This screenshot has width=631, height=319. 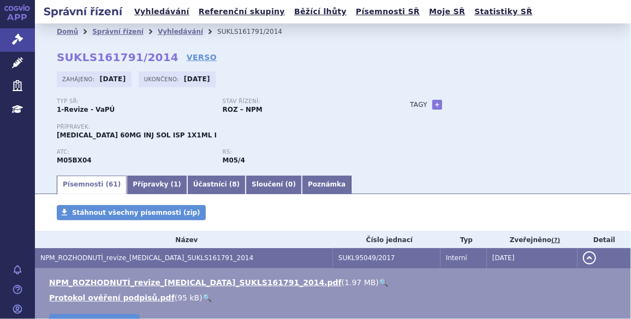 What do you see at coordinates (222, 127) in the screenshot?
I see `p: Přípravek:` at bounding box center [222, 127].